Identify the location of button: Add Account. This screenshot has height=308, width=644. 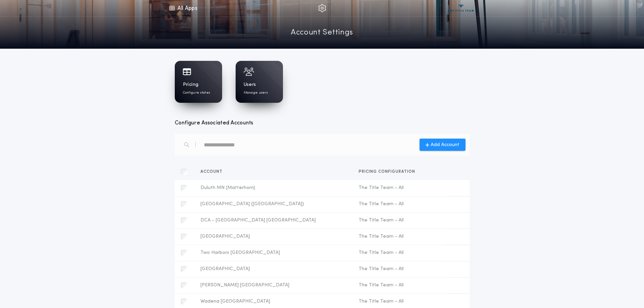
(442, 145).